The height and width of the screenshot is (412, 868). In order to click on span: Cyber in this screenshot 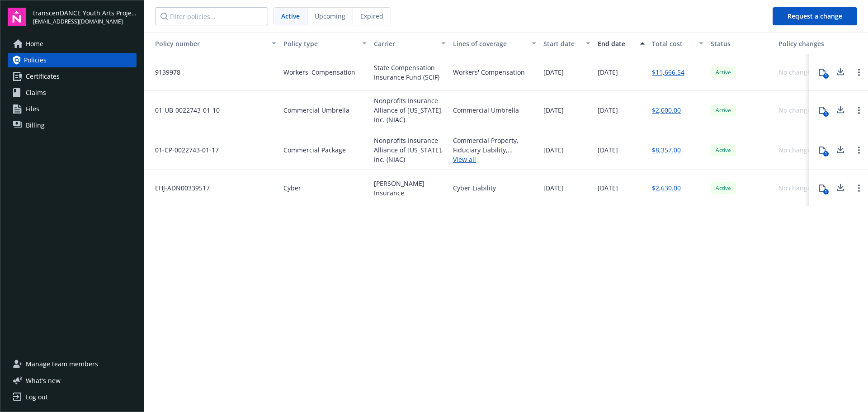, I will do `click(292, 188)`.